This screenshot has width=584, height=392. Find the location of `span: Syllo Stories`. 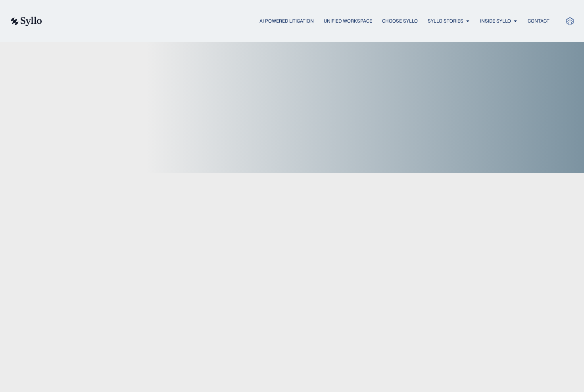

span: Syllo Stories is located at coordinates (446, 21).